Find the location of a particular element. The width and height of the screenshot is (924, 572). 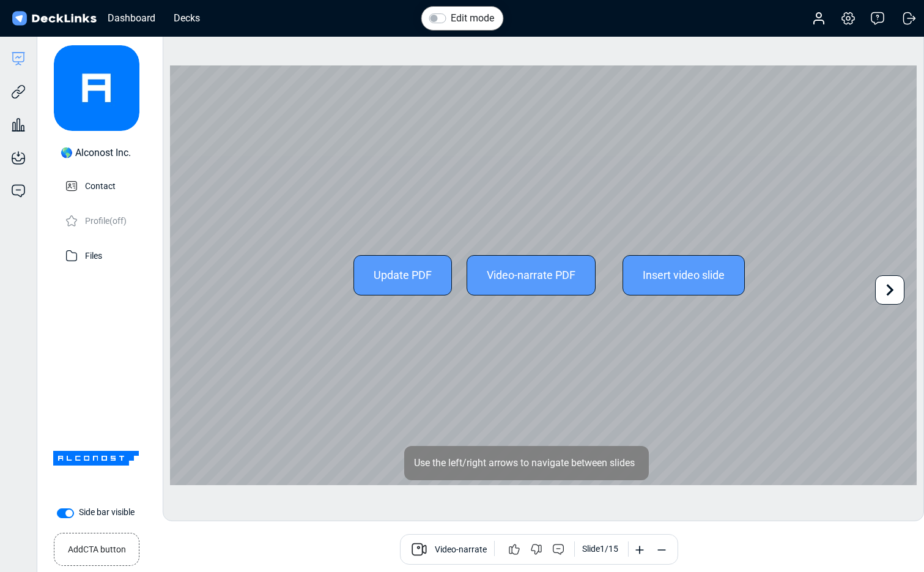

label: Edit mode is located at coordinates (472, 18).